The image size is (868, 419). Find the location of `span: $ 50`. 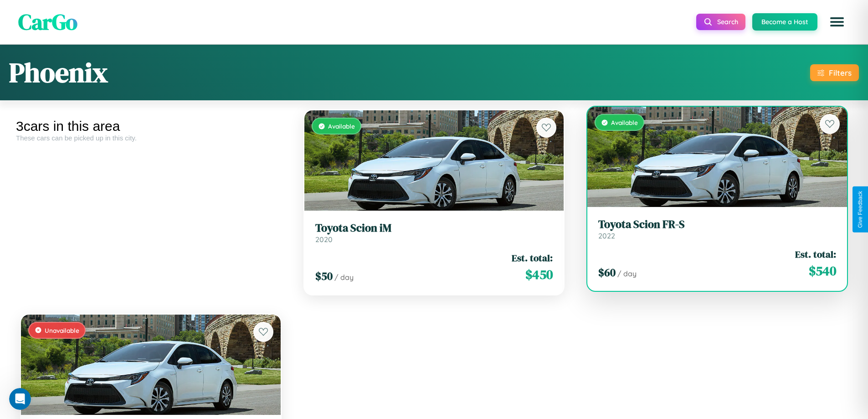

span: $ 50 is located at coordinates (324, 276).